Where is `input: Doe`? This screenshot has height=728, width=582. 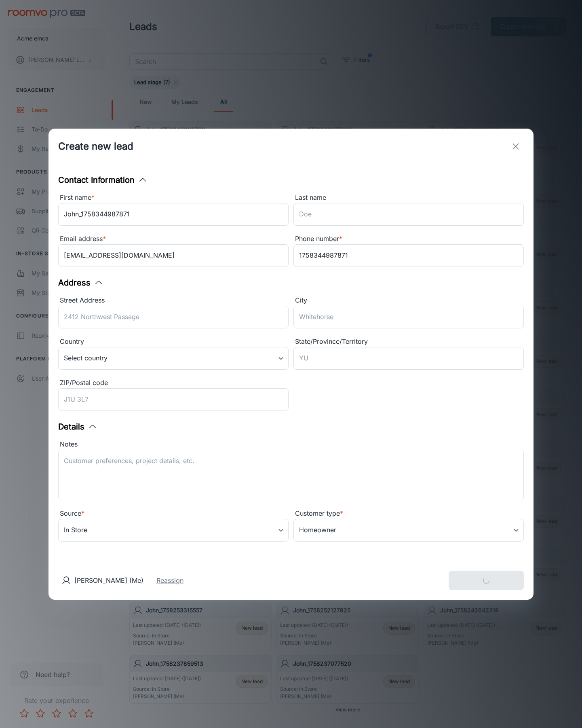 input: Doe is located at coordinates (409, 214).